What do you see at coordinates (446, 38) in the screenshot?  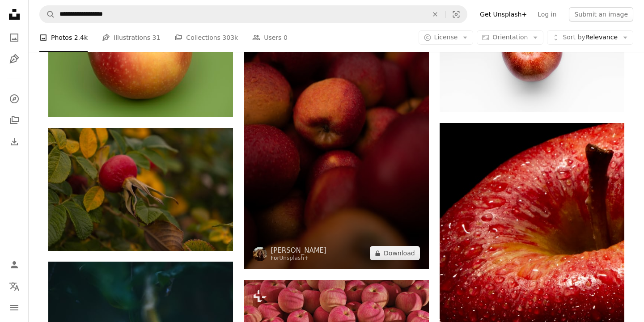 I see `button: License` at bounding box center [446, 38].